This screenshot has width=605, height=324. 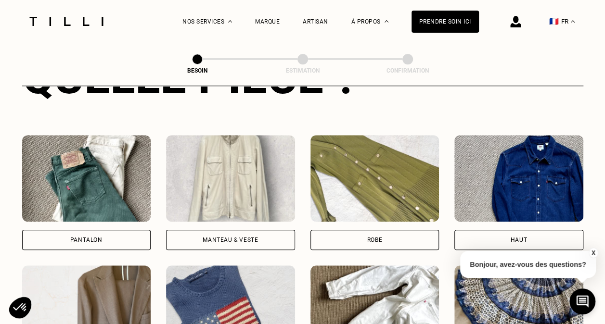 What do you see at coordinates (519, 240) in the screenshot?
I see `div: Haut` at bounding box center [519, 240].